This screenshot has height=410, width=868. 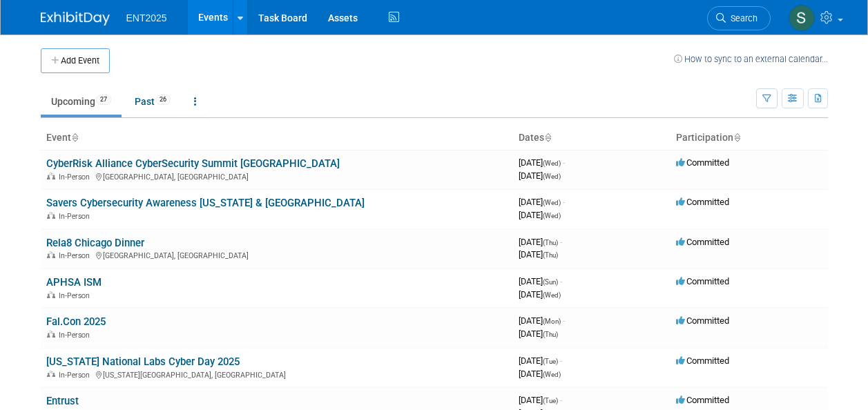 I want to click on a: Sort by Event Name, so click(x=75, y=138).